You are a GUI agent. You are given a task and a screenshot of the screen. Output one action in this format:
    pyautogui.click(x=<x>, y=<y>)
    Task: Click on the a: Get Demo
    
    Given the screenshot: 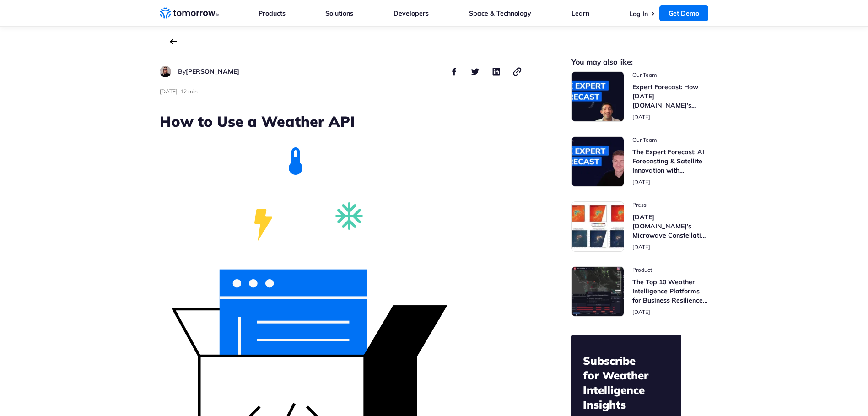 What is the action you would take?
    pyautogui.click(x=684, y=13)
    